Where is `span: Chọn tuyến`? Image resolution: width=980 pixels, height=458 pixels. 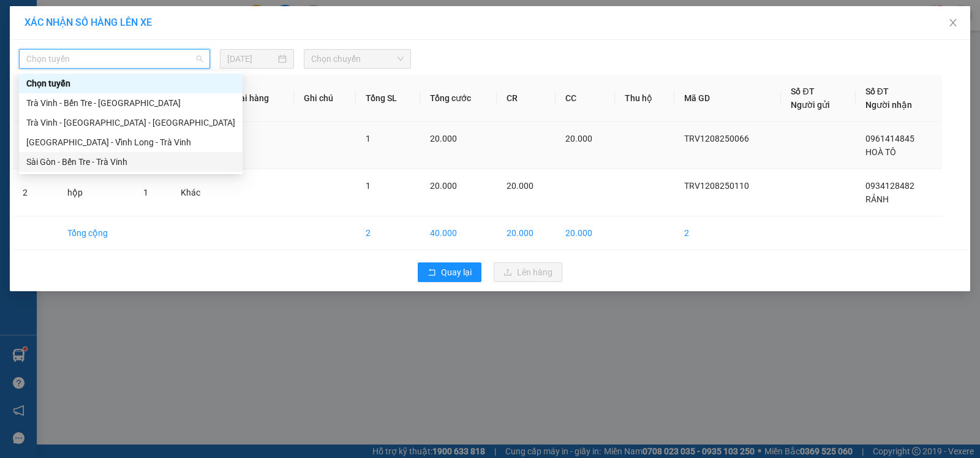
span: Chọn tuyến is located at coordinates (114, 59).